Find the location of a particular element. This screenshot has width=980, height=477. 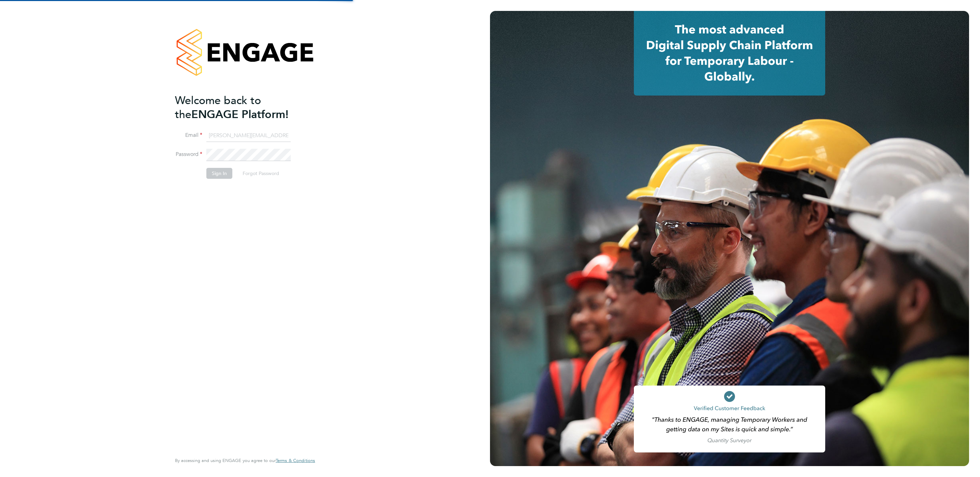

label: Email is located at coordinates (189, 135).